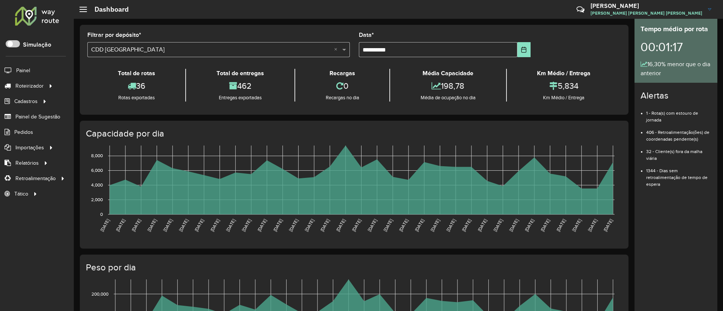  I want to click on div: Média de ocupação no dia, so click(447, 98).